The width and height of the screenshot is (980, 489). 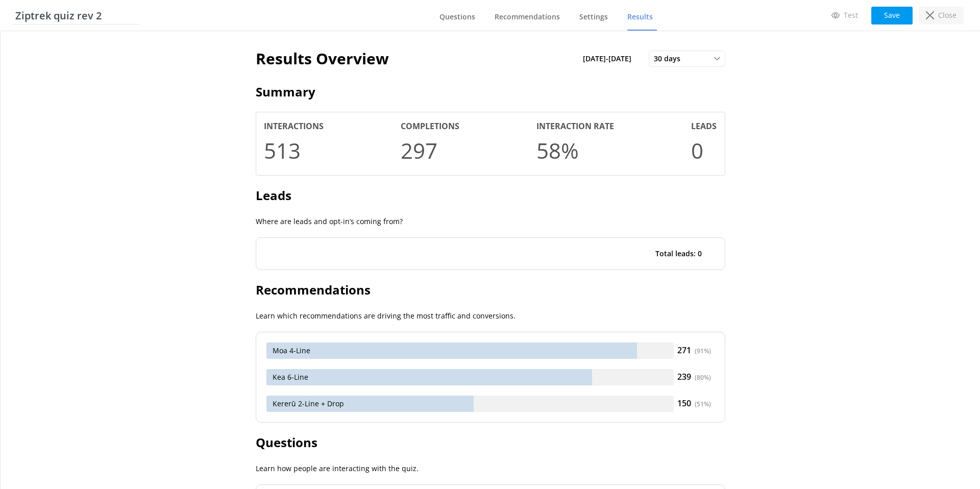 What do you see at coordinates (845, 15) in the screenshot?
I see `a: Test` at bounding box center [845, 15].